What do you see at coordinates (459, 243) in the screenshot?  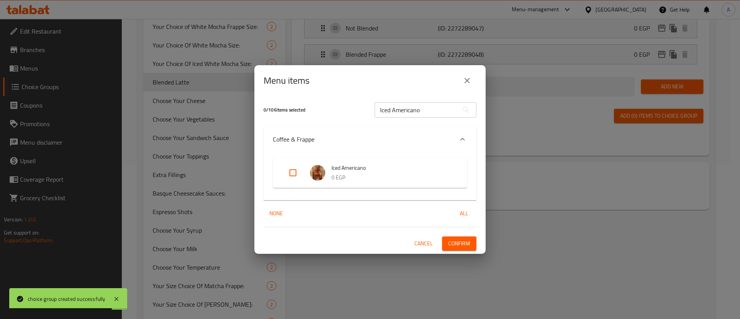 I see `span: Confirm` at bounding box center [459, 243].